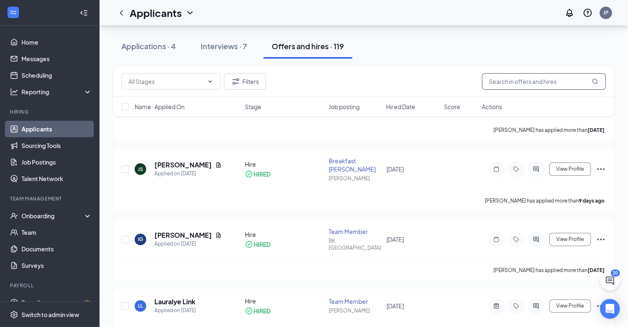 The width and height of the screenshot is (628, 327). What do you see at coordinates (57, 42) in the screenshot?
I see `a: Home` at bounding box center [57, 42].